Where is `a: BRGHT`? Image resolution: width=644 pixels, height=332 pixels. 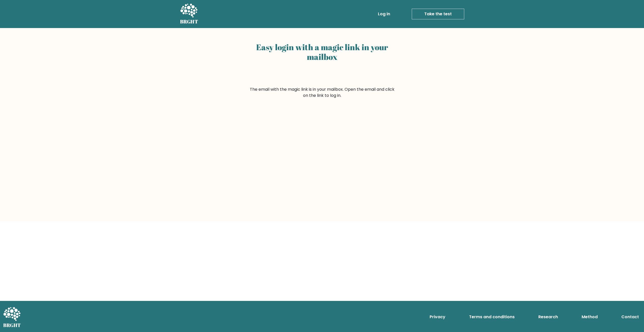
a: BRGHT is located at coordinates (189, 14).